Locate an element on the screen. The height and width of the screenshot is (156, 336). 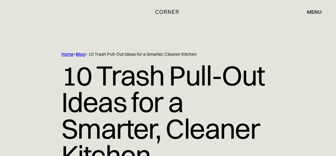
div: > > 10 Trash Pull-Out Ideas for a Smarter, Cleaner Kitchen is located at coordinates (168, 54).